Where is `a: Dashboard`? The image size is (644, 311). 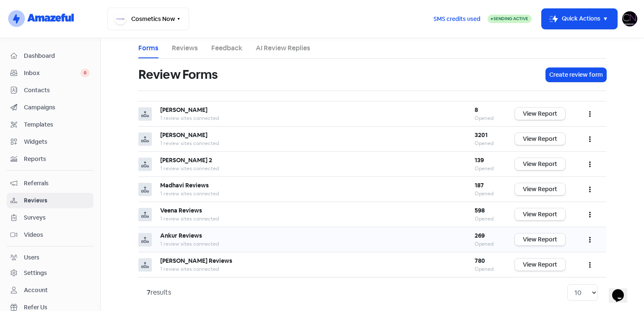 a: Dashboard is located at coordinates (50, 55).